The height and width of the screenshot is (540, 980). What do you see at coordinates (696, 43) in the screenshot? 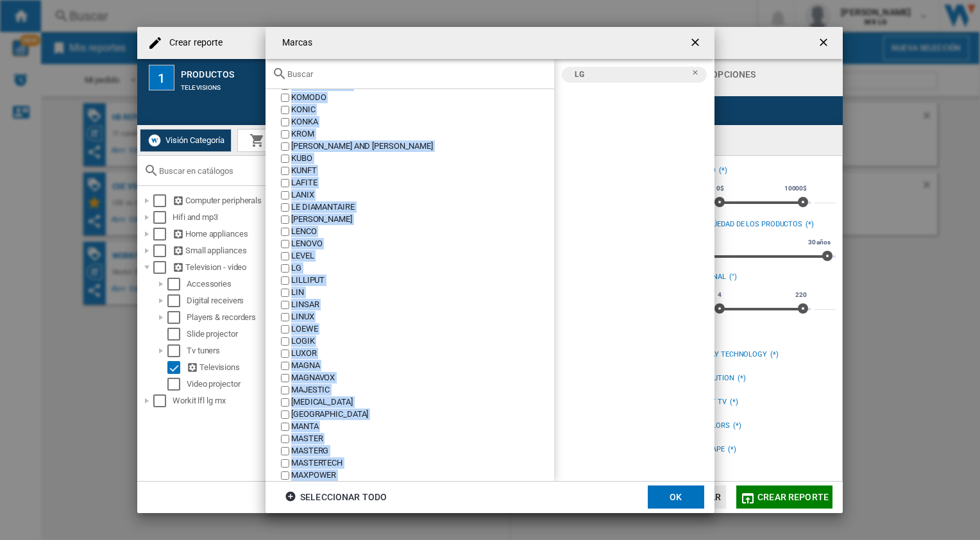
I see `button: getI18NText('BUTTONS.CLOSE_DIALOG')` at bounding box center [696, 43].